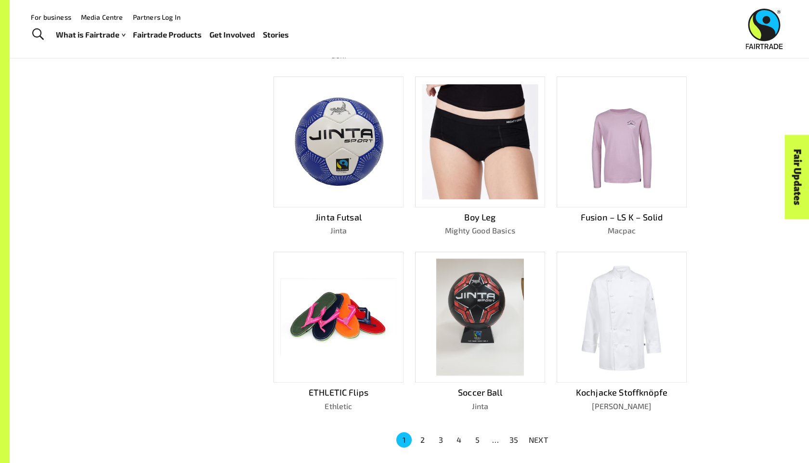 Image resolution: width=809 pixels, height=463 pixels. What do you see at coordinates (339, 407) in the screenshot?
I see `p: Ethletic` at bounding box center [339, 407].